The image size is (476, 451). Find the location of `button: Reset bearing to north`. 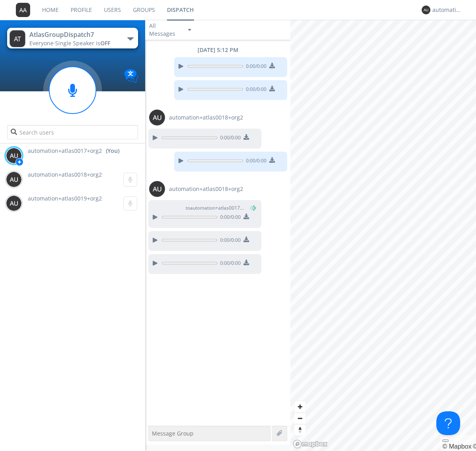

button: Reset bearing to north is located at coordinates (300, 429).